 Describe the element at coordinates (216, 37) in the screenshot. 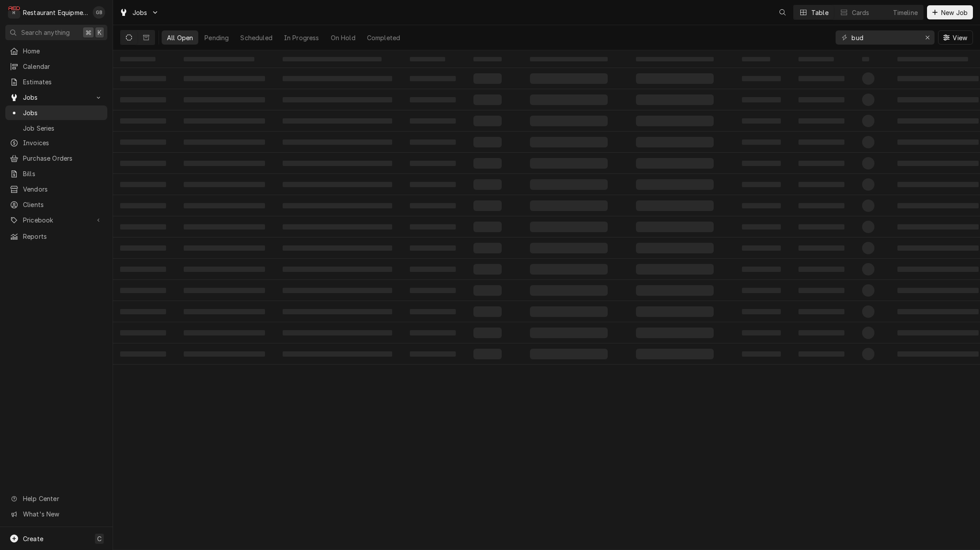

I see `div: Pending` at that location.